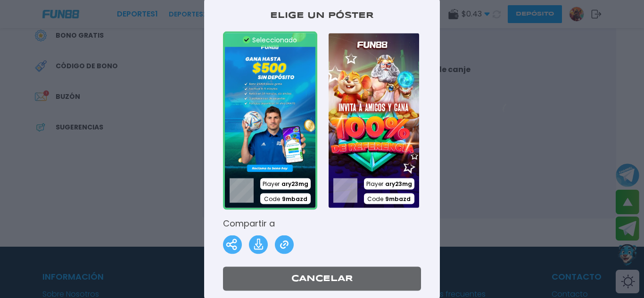  What do you see at coordinates (284, 245) in the screenshot?
I see `img: Share Link` at bounding box center [284, 245].